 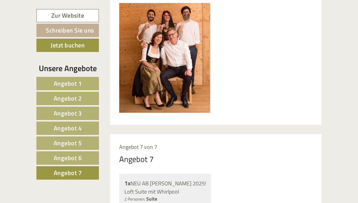 I want to click on img: image, so click(x=165, y=58).